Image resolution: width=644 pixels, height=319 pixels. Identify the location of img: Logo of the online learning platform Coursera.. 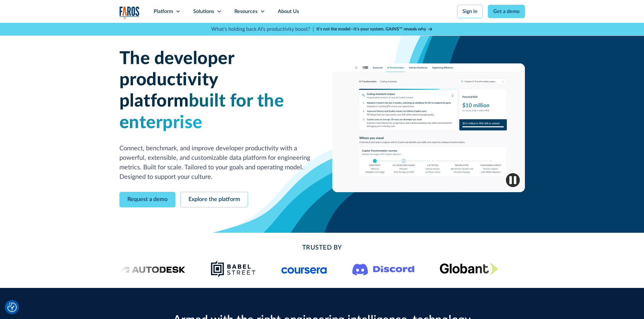
(304, 269).